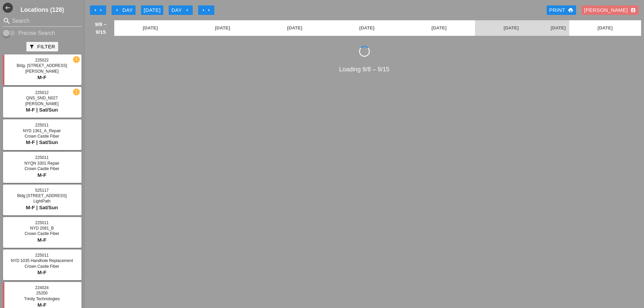 The image size is (644, 308). What do you see at coordinates (41, 299) in the screenshot?
I see `span: Trinity Technologies` at bounding box center [41, 299].